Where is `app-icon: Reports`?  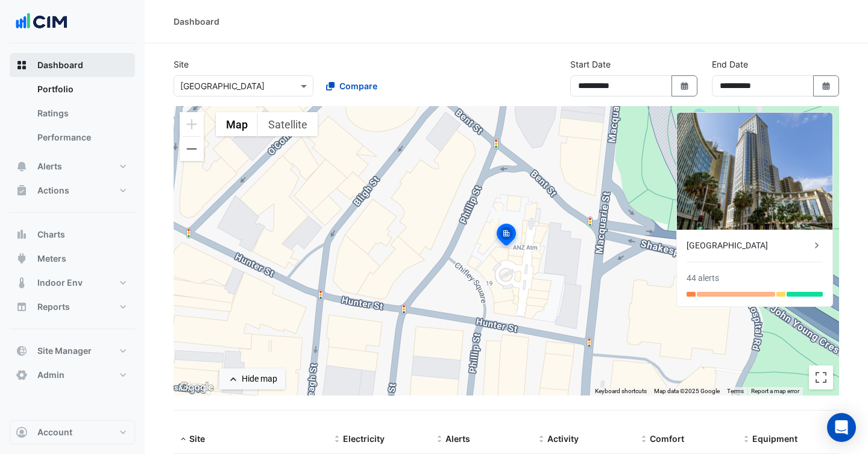 app-icon: Reports is located at coordinates (22, 307).